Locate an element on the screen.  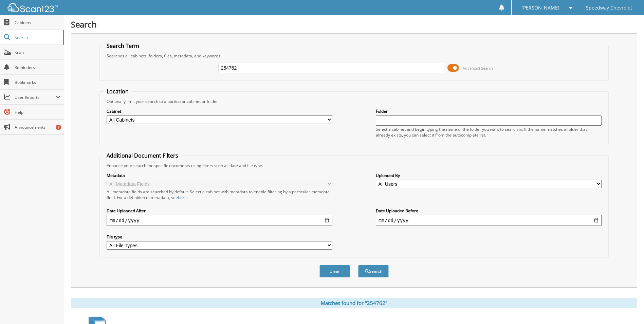
span: Speedway Chevrolet is located at coordinates (609, 8).